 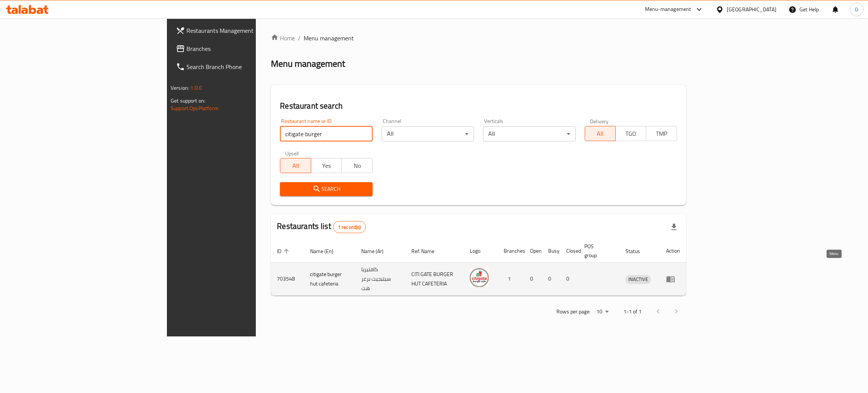 What do you see at coordinates (195, 108) in the screenshot?
I see `a: Support.OpsPlatform` at bounding box center [195, 108].